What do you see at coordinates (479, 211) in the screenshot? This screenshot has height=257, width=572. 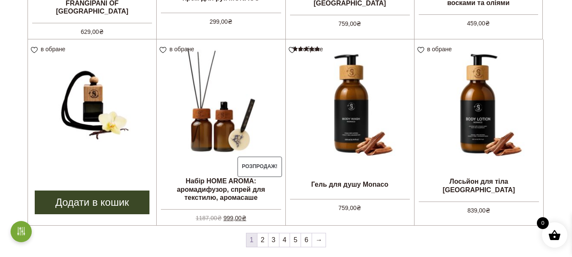 I see `bdi: 839,00` at bounding box center [479, 211].